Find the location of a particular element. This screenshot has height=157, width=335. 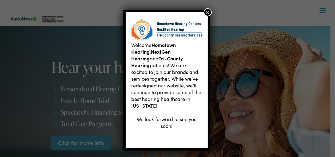

button: Close is located at coordinates (208, 12).